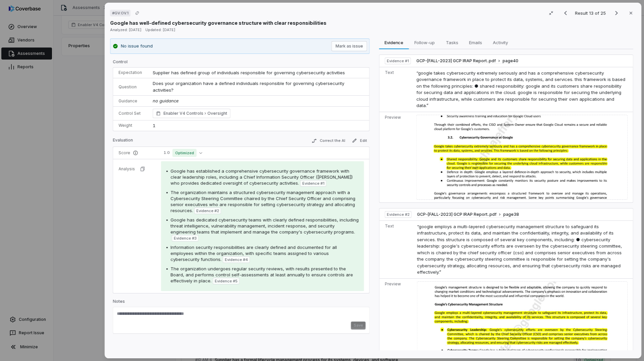 This screenshot has width=644, height=361. What do you see at coordinates (522, 158) in the screenshot?
I see `img: 106d255947f84929a436fc3cce7f6b7e_original.jpg_w1200.jpg` at bounding box center [522, 158].